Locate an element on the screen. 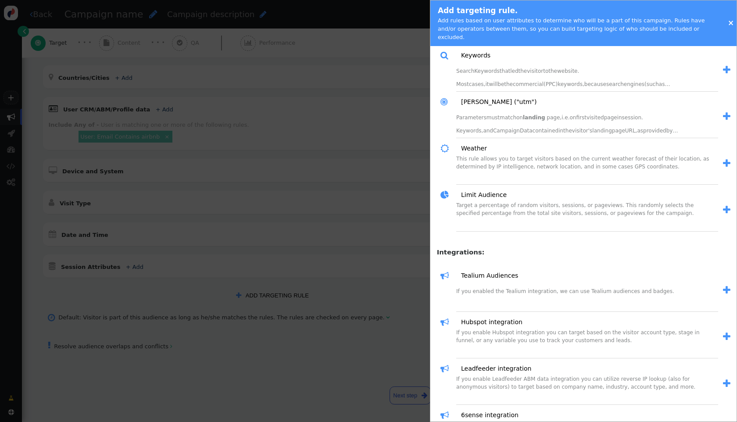 This screenshot has width=737, height=422. a: Tealium Audiences is located at coordinates (486, 275).